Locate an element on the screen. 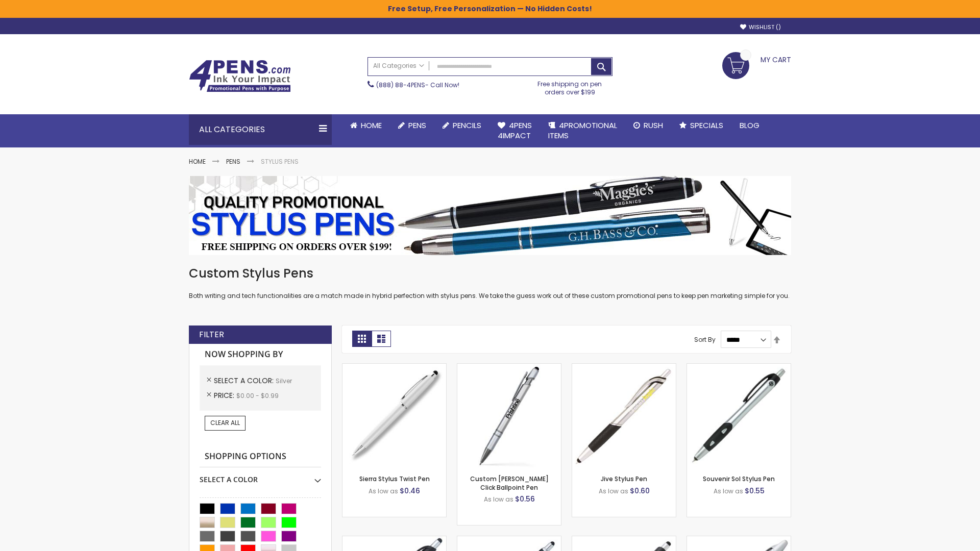 The width and height of the screenshot is (980, 551). span: 4Pens 4impact is located at coordinates (514, 130).